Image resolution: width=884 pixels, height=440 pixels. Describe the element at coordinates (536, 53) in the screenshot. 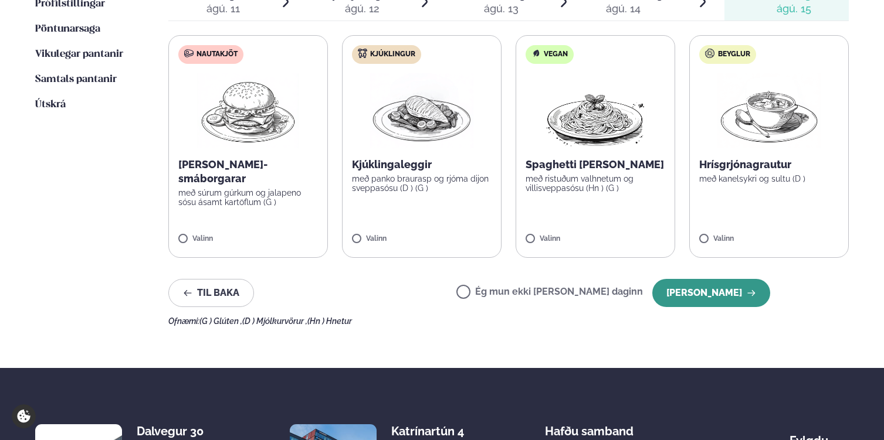

I see `img: Vegan.svg` at that location.